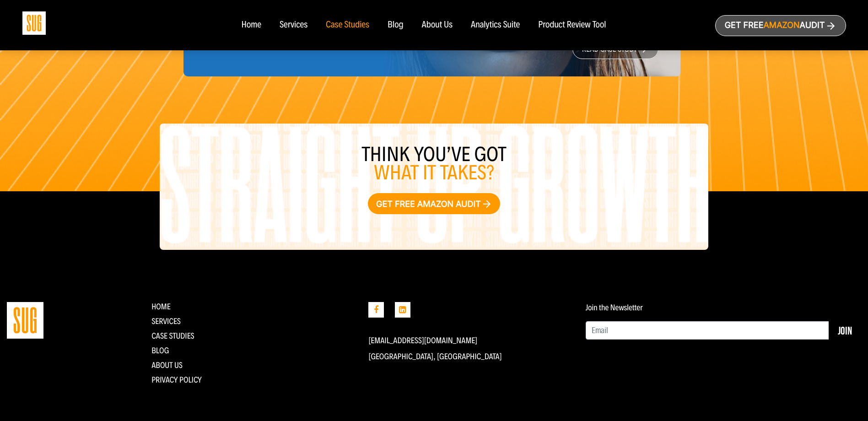 This screenshot has width=868, height=421. Describe the element at coordinates (572, 26) in the screenshot. I see `a: Product Review Tool` at that location.